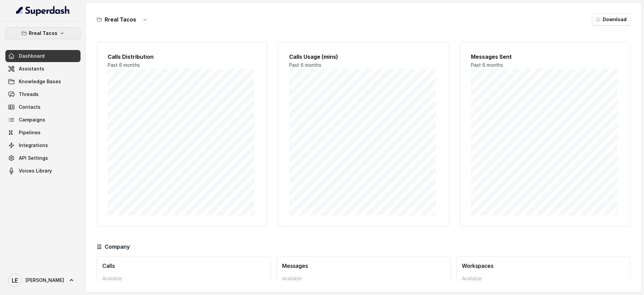 This screenshot has width=644, height=295. What do you see at coordinates (43, 107) in the screenshot?
I see `a: Contacts` at bounding box center [43, 107].